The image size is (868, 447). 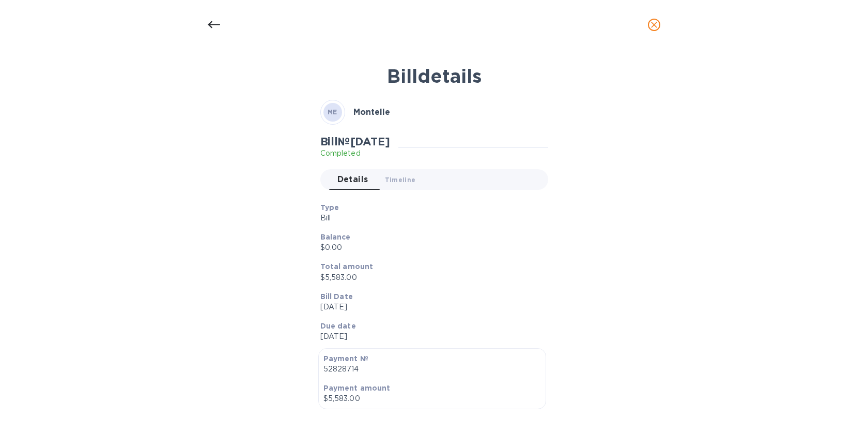 I want to click on p: 52828714, so click(x=432, y=369).